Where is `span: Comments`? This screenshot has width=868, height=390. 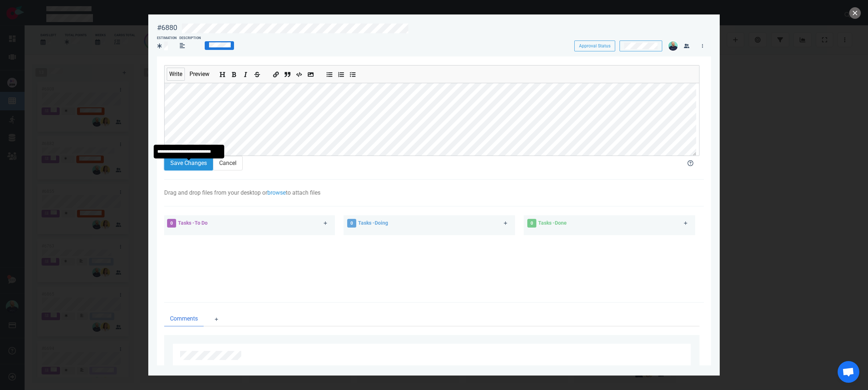 span: Comments is located at coordinates (184, 319).